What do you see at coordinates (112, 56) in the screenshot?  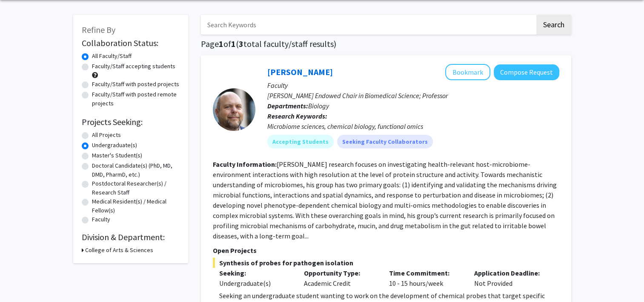 I see `label: All Faculty/Staff` at bounding box center [112, 56].